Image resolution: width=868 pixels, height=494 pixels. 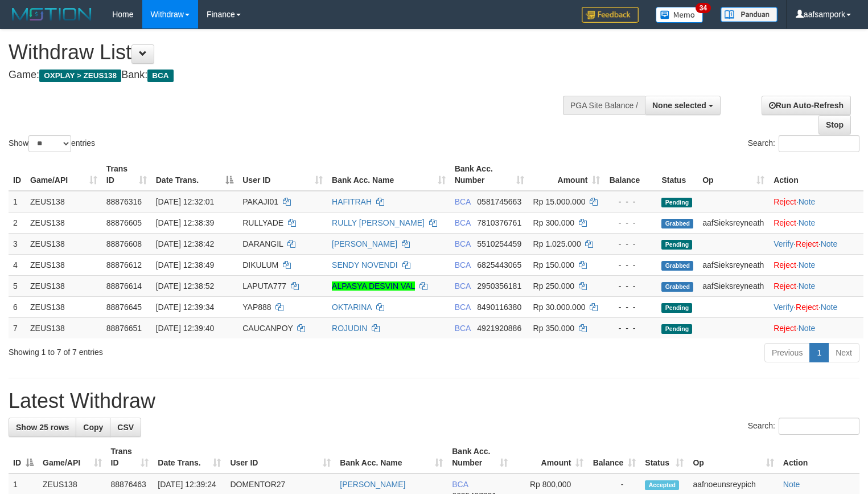 I want to click on a: Show 25 rows, so click(x=42, y=427).